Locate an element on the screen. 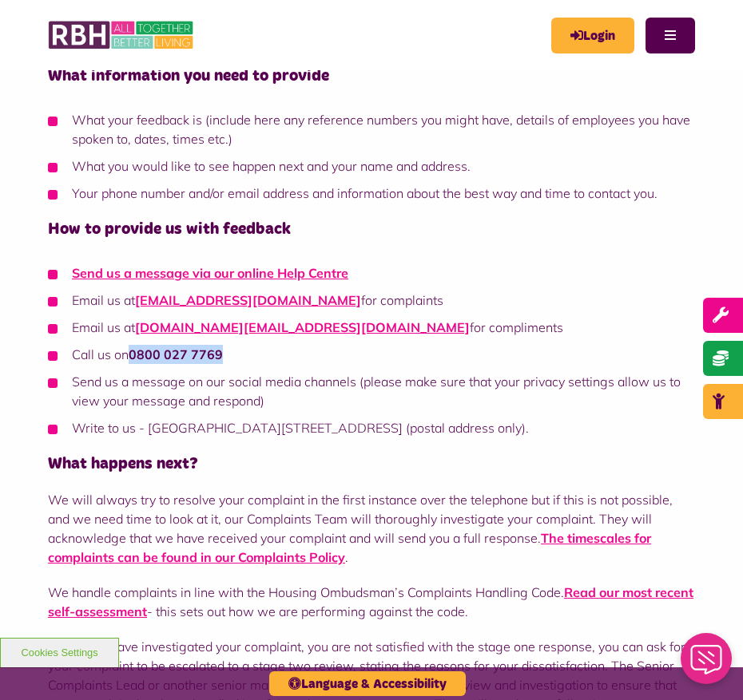 The height and width of the screenshot is (700, 743). button: Navigation is located at coordinates (671, 35).